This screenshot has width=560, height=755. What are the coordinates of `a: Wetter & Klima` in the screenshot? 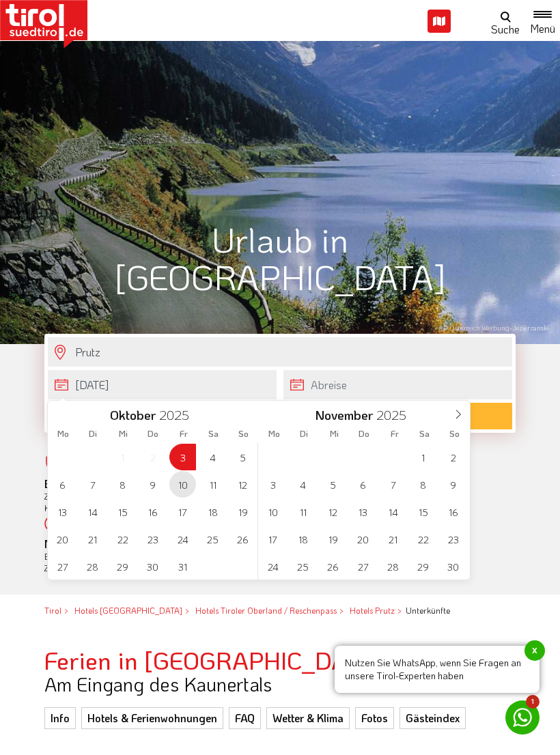 It's located at (308, 718).